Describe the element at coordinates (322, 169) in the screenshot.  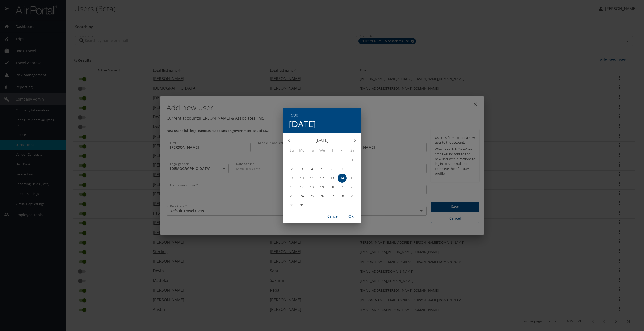
I see `button: 5` at that location.